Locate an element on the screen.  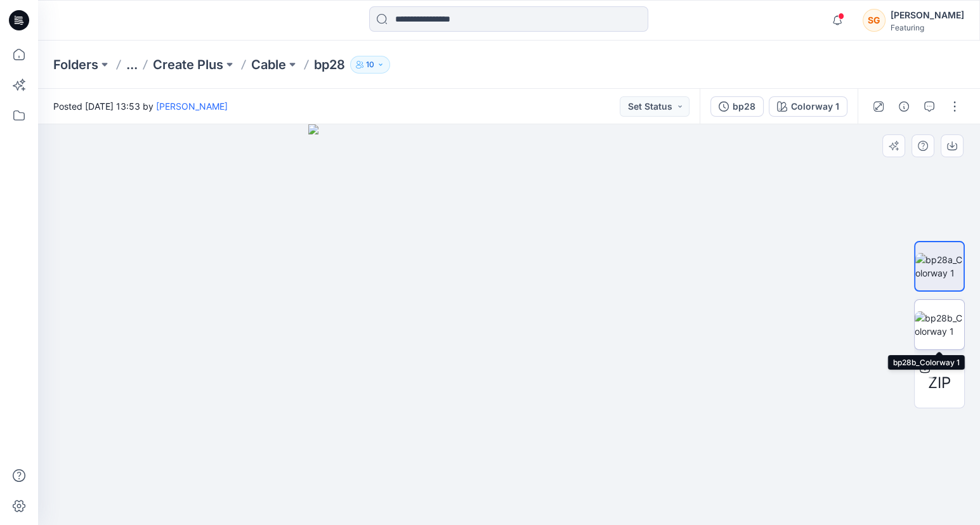
img: bp28b_Colorway 1 is located at coordinates (939, 325).